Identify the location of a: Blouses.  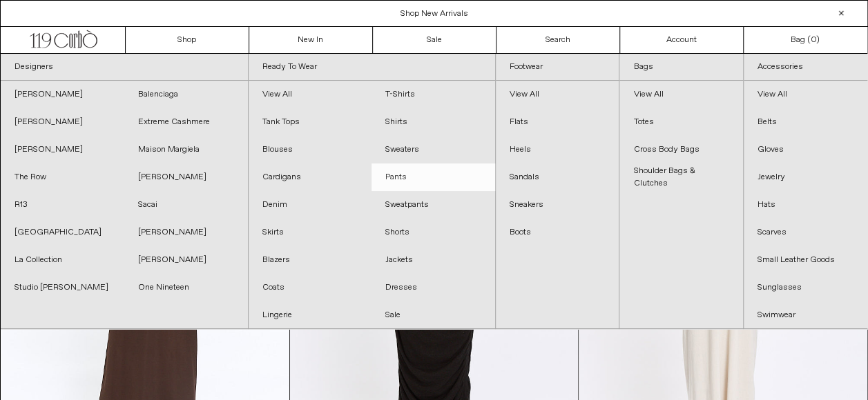
(310, 150).